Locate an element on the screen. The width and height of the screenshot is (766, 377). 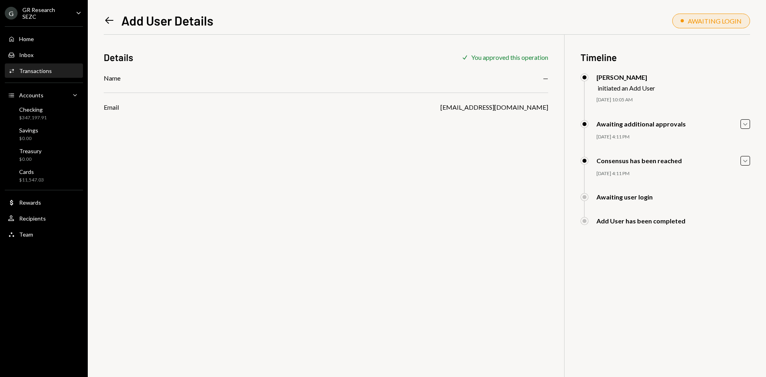
div: GR Research SEZC is located at coordinates (46, 13).